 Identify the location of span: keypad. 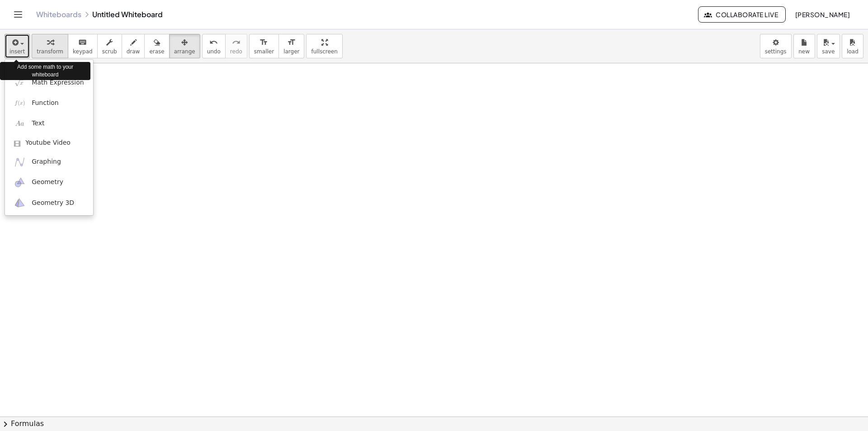
(83, 52).